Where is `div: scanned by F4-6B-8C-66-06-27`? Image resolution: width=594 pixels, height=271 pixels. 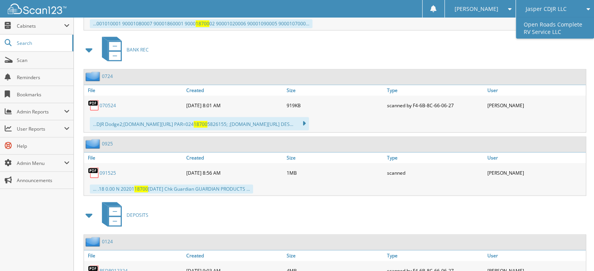
div: scanned by F4-6B-8C-66-06-27 is located at coordinates (435, 105).